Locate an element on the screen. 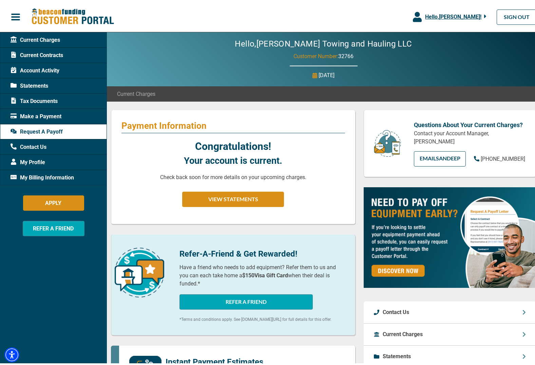 This screenshot has height=365, width=535. span: Request A Payoff is located at coordinates (37, 130).